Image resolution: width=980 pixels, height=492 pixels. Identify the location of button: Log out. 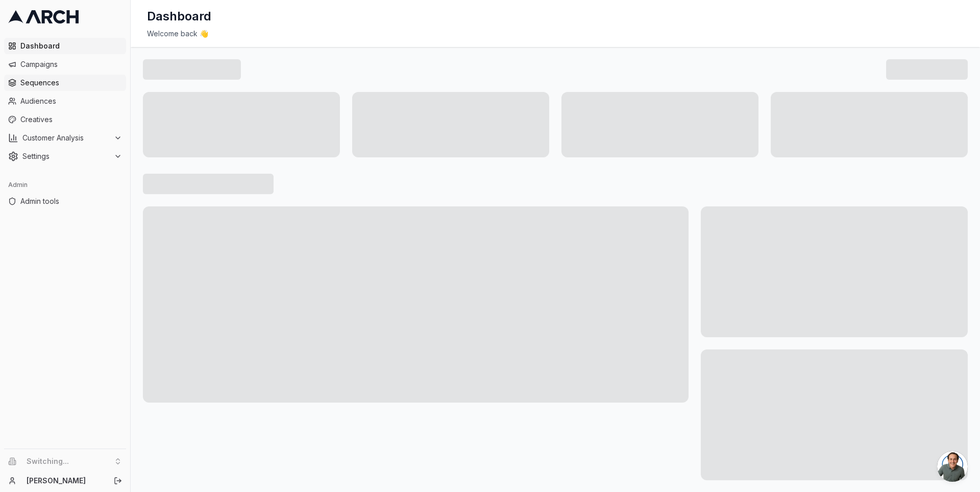
(118, 481).